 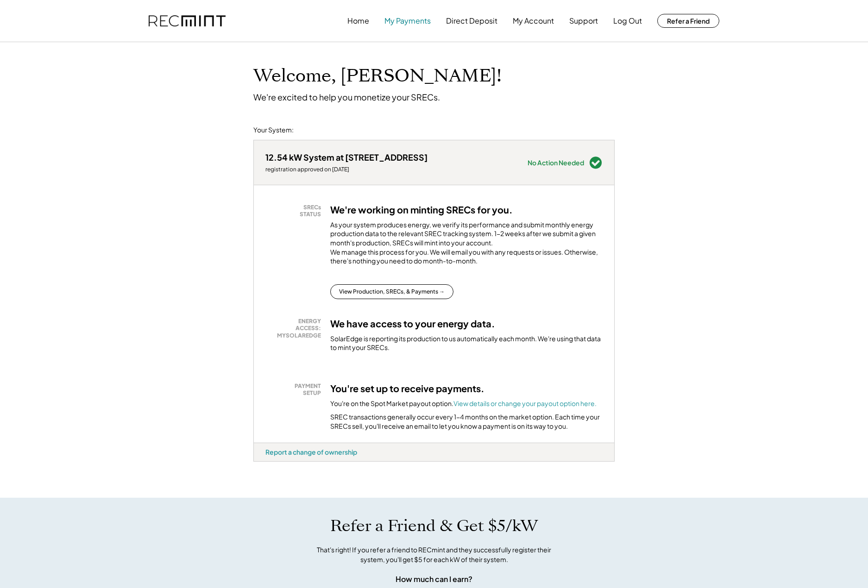 What do you see at coordinates (471, 21) in the screenshot?
I see `button: Direct Deposit` at bounding box center [471, 21].